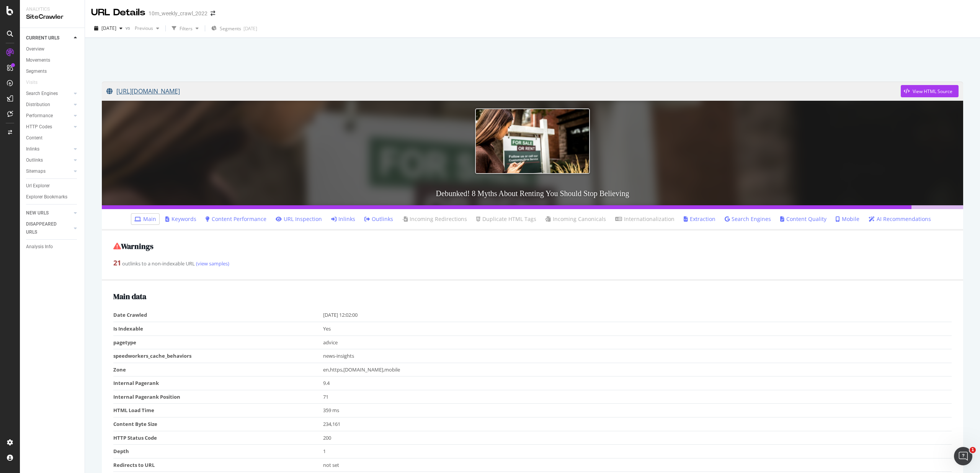  I want to click on a: CURRENT URLS, so click(49, 38).